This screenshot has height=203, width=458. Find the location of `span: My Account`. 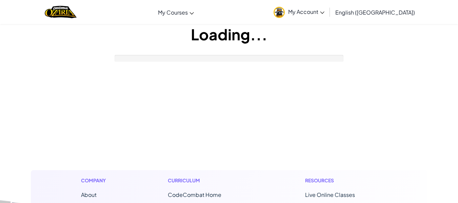

span: My Account is located at coordinates (306, 12).